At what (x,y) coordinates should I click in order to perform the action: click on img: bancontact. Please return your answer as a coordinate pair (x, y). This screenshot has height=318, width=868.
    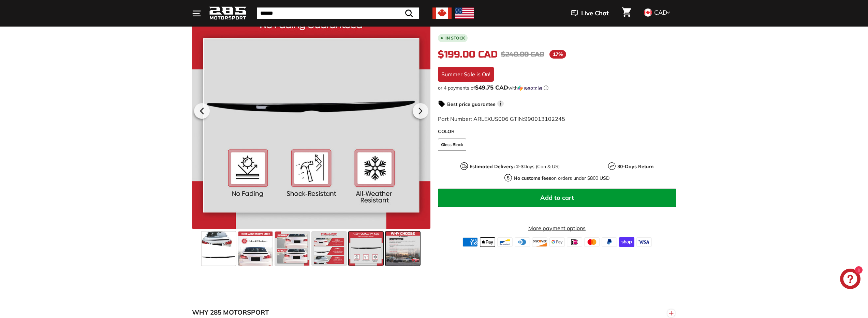
    Looking at the image, I should click on (504, 242).